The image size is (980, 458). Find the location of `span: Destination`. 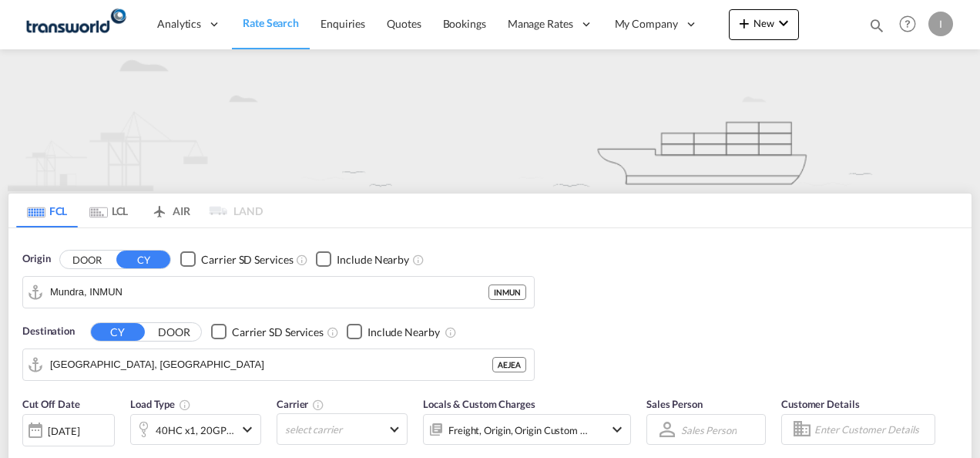

span: Destination is located at coordinates (48, 332).